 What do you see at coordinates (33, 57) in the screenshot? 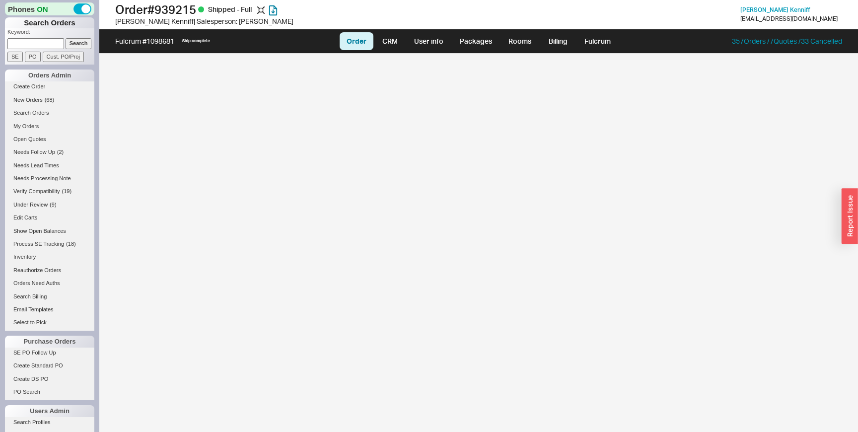
I see `input: PO` at bounding box center [33, 57].